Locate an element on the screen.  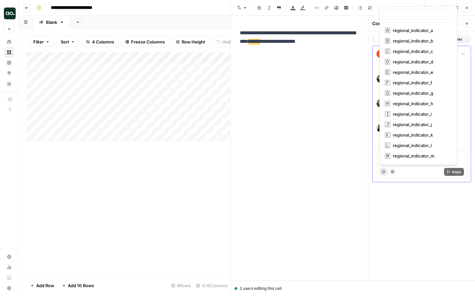
span: 4 Columns is located at coordinates (103, 42).